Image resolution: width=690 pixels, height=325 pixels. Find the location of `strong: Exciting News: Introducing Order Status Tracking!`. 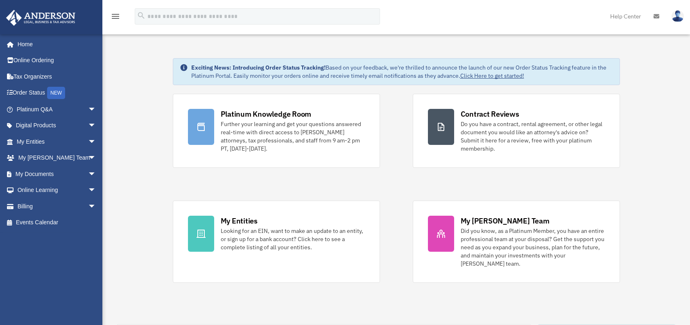

strong: Exciting News: Introducing Order Status Tracking! is located at coordinates (258, 68).